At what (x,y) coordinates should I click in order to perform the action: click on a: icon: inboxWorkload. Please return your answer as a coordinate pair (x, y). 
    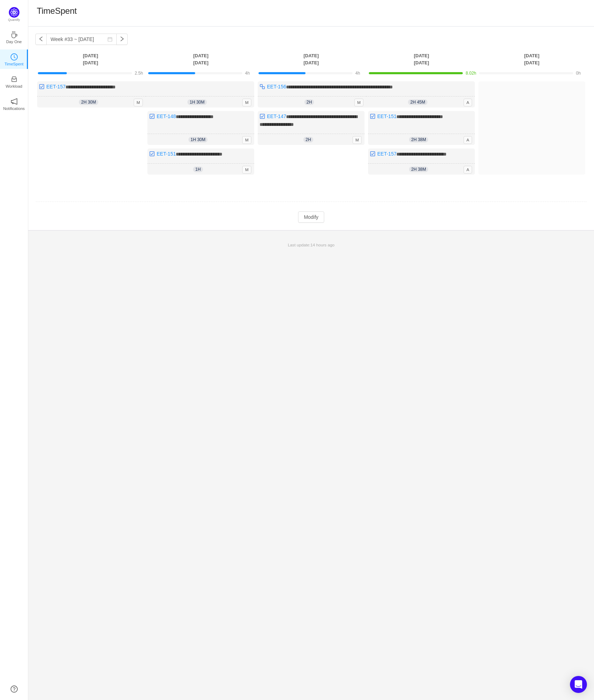
    Looking at the image, I should click on (14, 81).